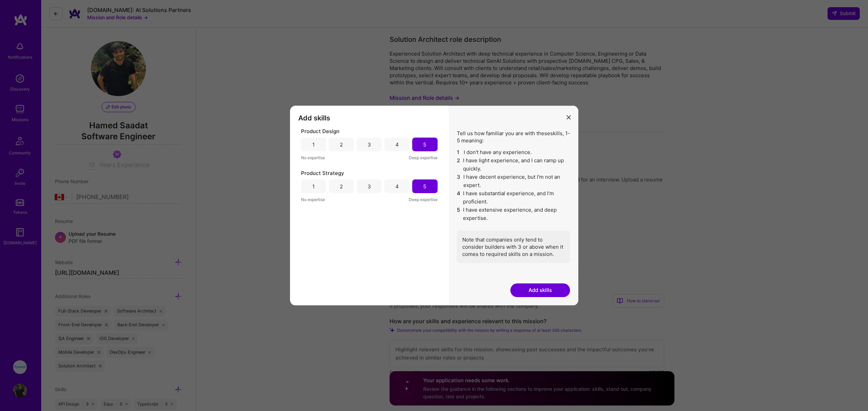 This screenshot has width=868, height=411. Describe the element at coordinates (569, 117) in the screenshot. I see `i: icon Close` at that location.